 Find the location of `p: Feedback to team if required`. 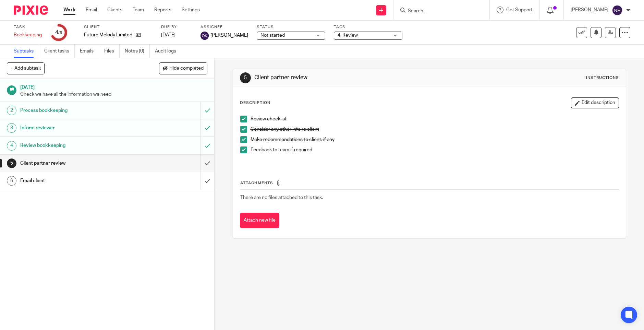

p: Feedback to team if required is located at coordinates (435, 150).